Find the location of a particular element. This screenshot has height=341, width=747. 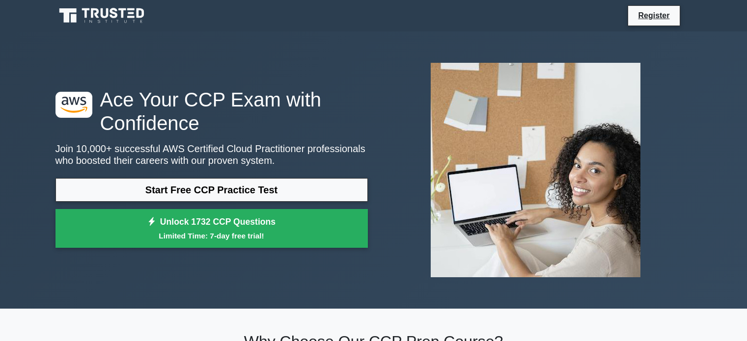

p: Join 10,000+ successful AWS Certified Cloud Practitioner professionals who boosted their careers ... is located at coordinates (212, 155).